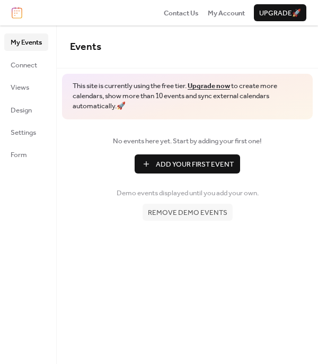 The image size is (318, 364). Describe the element at coordinates (188, 213) in the screenshot. I see `span: Remove demo events` at that location.